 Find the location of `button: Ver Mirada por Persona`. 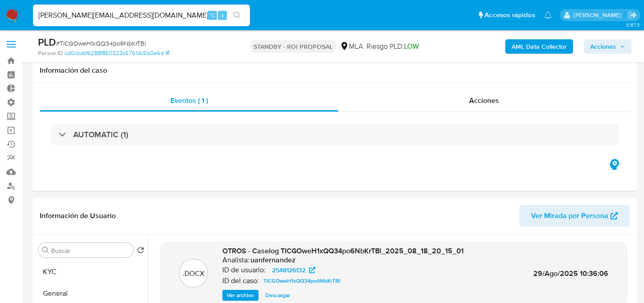

button: Ver Mirada por Persona is located at coordinates (574, 215).